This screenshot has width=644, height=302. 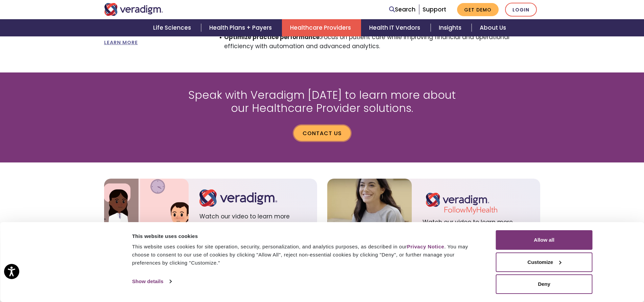 I want to click on strong: Optimize practice performance:, so click(x=272, y=37).